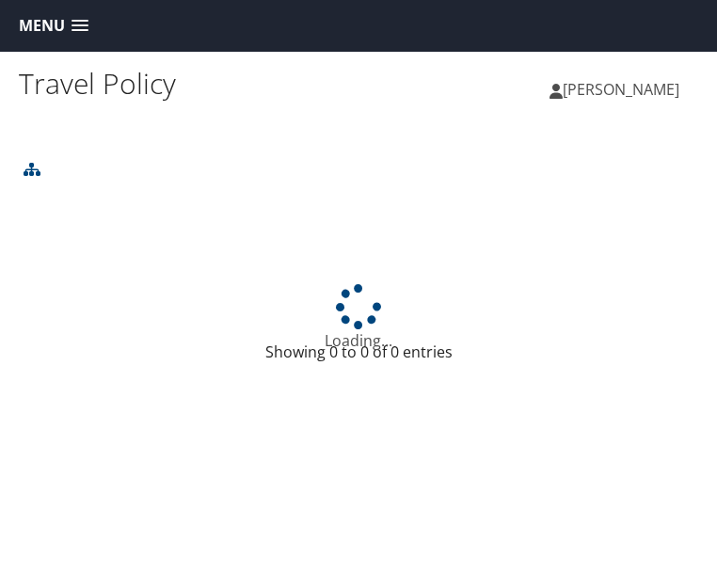 Image resolution: width=717 pixels, height=588 pixels. I want to click on a: Menu, so click(53, 25).